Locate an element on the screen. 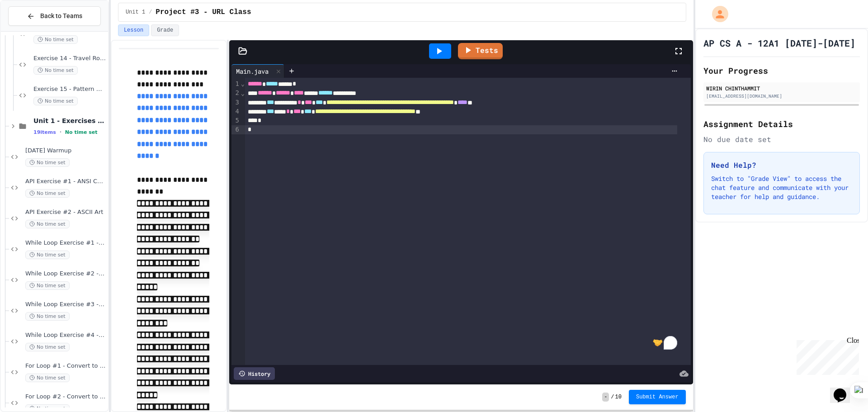 This screenshot has width=868, height=412. div: My Account is located at coordinates (717, 14).